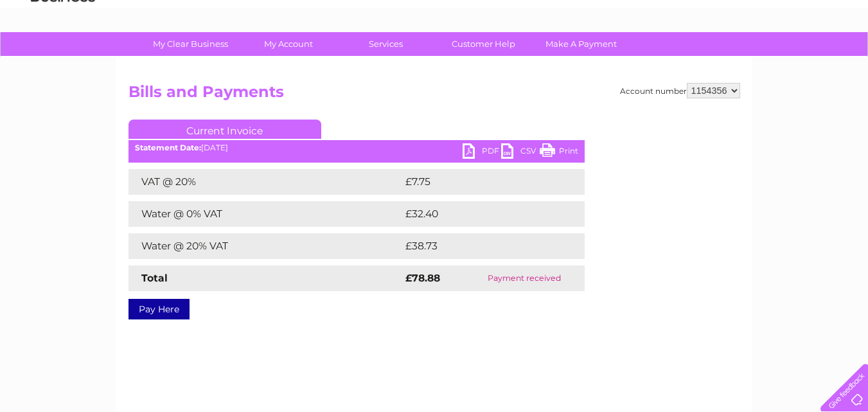  I want to click on strong: £78.88, so click(423, 278).